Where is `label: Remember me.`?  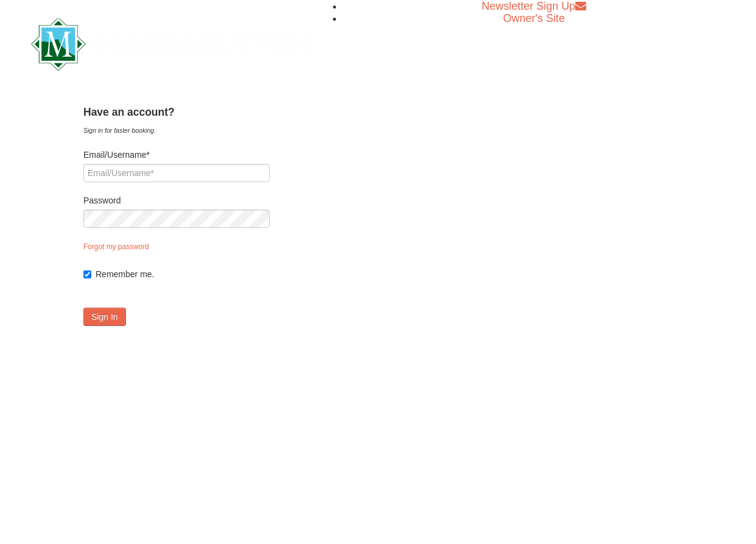 label: Remember me. is located at coordinates (183, 274).